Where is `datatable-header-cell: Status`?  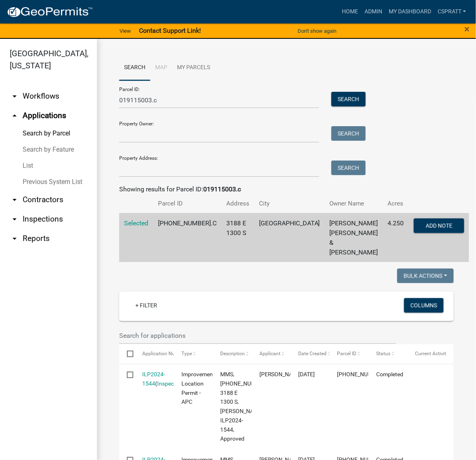 datatable-header-cell: Status is located at coordinates (388, 354).